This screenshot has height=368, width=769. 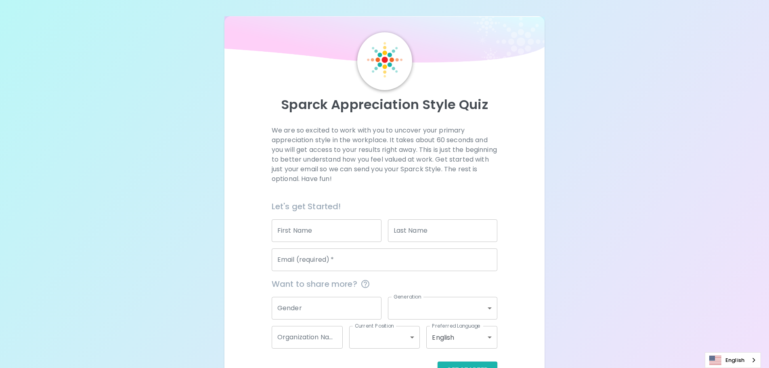 What do you see at coordinates (733, 360) in the screenshot?
I see `a: English` at bounding box center [733, 360].